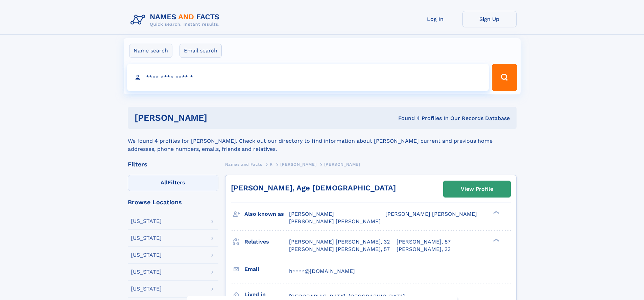 Image resolution: width=644 pixels, height=300 pixels. What do you see at coordinates (173, 202) in the screenshot?
I see `div: Browse Locations` at bounding box center [173, 202].